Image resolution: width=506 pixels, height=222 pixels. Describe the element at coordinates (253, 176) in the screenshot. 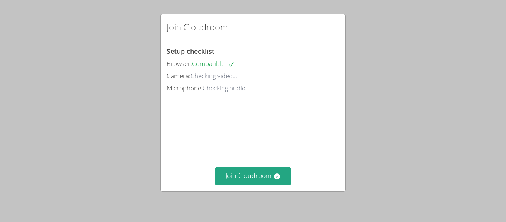

I see `button: Join Cloudroom` at that location.